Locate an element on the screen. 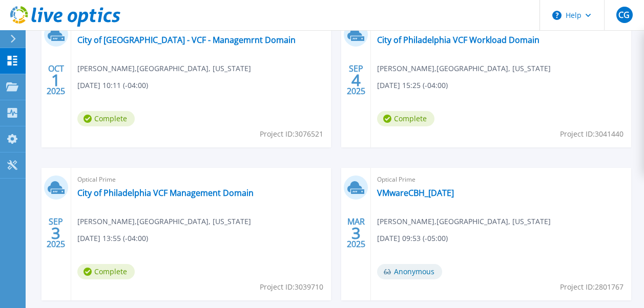  span: CG is located at coordinates (624, 15).